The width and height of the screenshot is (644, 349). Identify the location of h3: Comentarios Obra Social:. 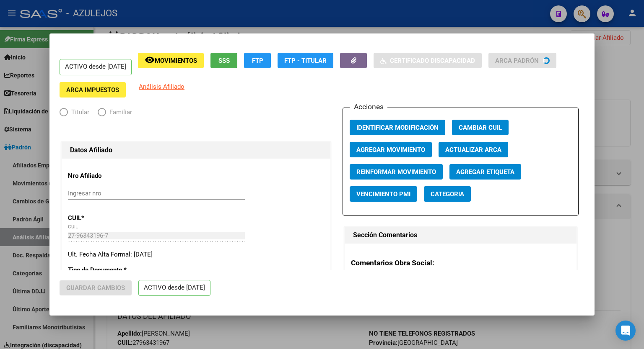
(460, 263).